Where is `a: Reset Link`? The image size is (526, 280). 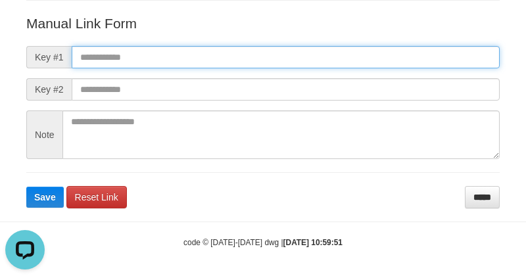
a: Reset Link is located at coordinates (97, 197).